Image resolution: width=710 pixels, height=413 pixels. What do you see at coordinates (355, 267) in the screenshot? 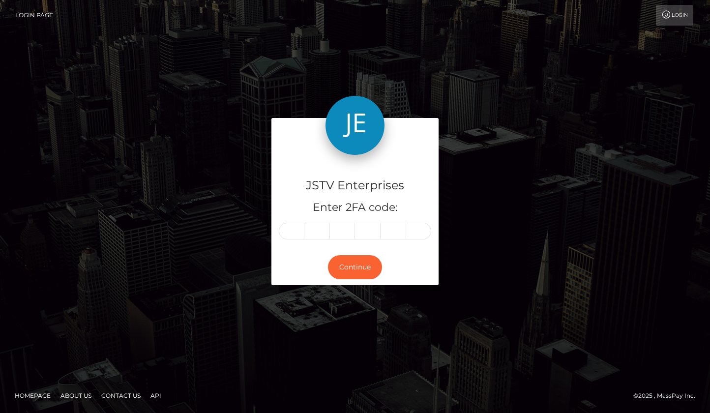
I see `button: Continue` at bounding box center [355, 267].